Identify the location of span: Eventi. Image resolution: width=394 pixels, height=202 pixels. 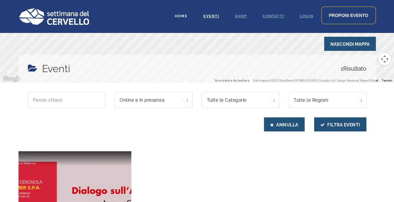
(211, 16).